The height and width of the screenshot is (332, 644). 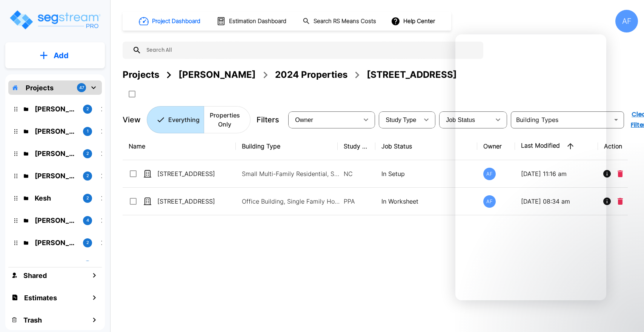 What do you see at coordinates (56, 131) in the screenshot?
I see `p: Isaak Markovitz` at bounding box center [56, 131].